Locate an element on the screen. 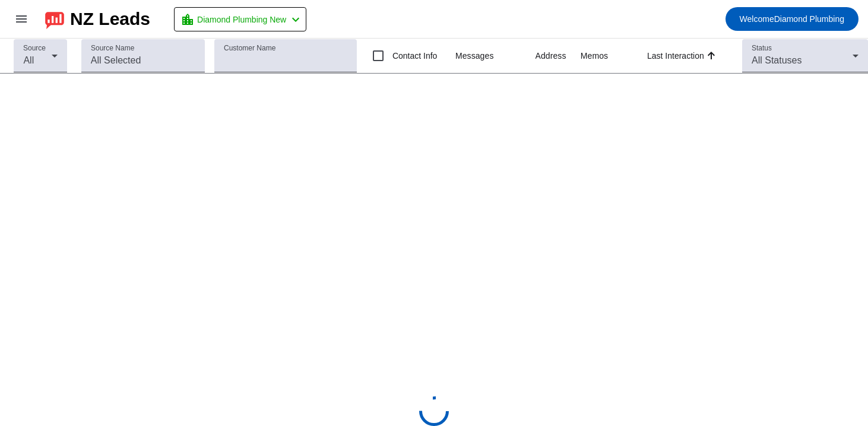 This screenshot has height=426, width=868. span: Diamond Plumbing is located at coordinates (792, 19).